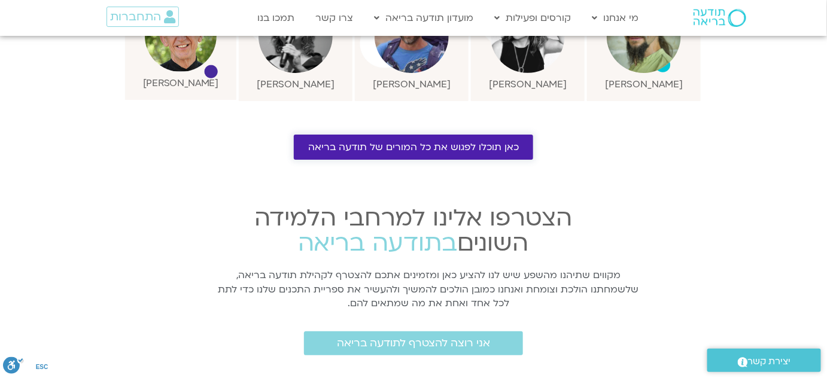 This screenshot has height=378, width=827. What do you see at coordinates (276, 18) in the screenshot?
I see `a: תמכו בנו` at bounding box center [276, 18].